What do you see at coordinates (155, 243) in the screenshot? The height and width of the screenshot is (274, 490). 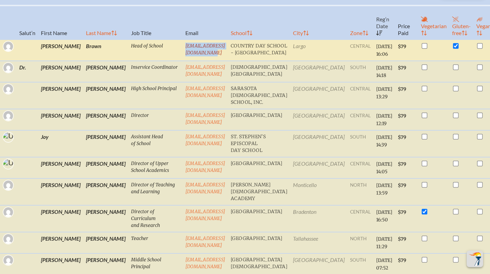 I see `td: Teacher` at bounding box center [155, 243].